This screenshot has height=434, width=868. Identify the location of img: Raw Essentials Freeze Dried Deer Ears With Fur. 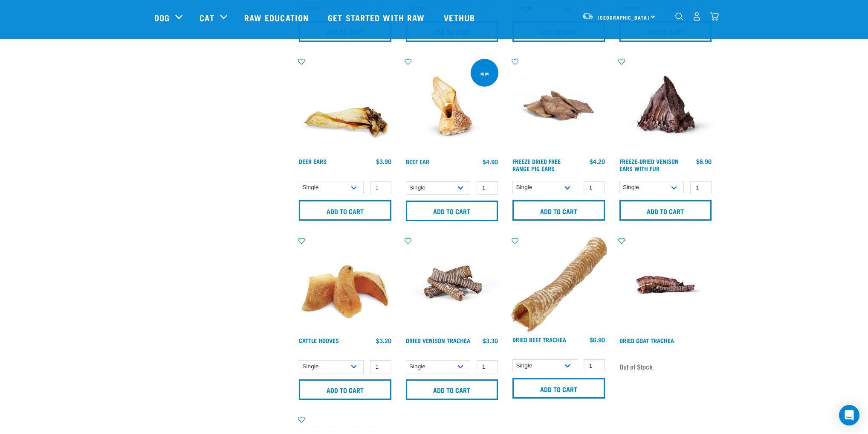
(666, 106).